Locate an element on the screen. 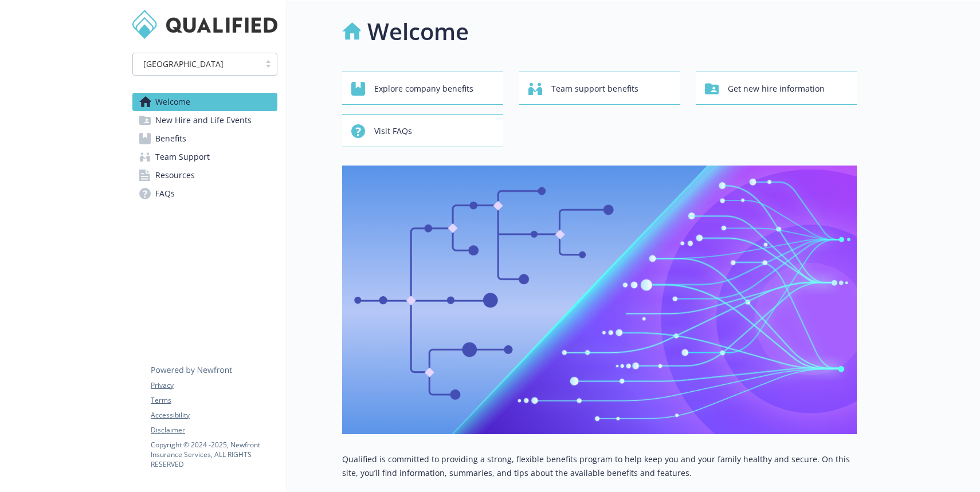  span: Resources is located at coordinates (175, 176).